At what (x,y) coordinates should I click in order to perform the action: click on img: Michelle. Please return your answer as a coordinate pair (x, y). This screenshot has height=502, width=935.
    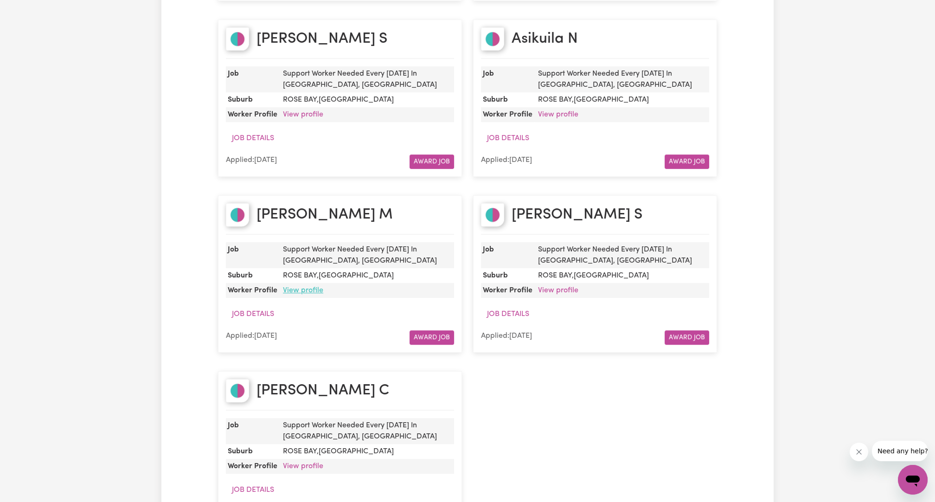
    Looking at the image, I should click on (237, 215).